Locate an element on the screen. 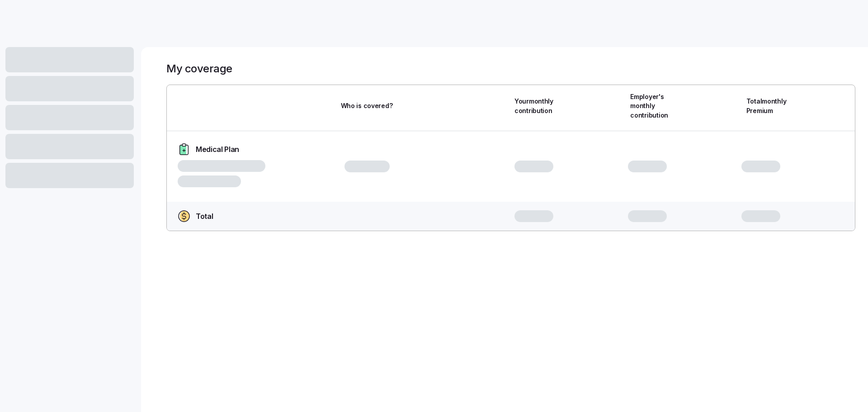  span: Total monthly Premium is located at coordinates (771, 106).